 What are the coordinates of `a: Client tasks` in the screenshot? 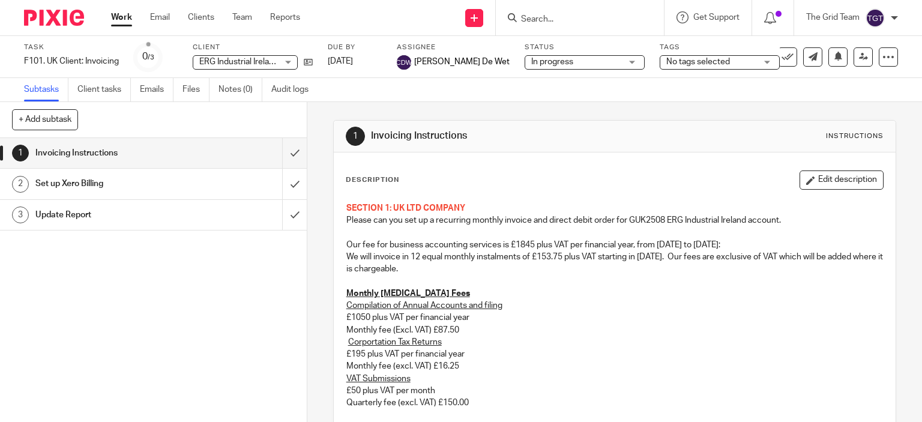 It's located at (104, 89).